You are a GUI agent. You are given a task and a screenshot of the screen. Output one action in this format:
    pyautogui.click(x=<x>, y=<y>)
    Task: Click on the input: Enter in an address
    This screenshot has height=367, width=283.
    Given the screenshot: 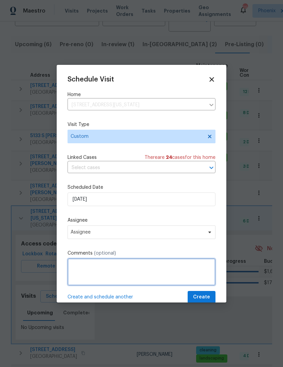 What is the action you would take?
    pyautogui.click(x=136, y=105)
    